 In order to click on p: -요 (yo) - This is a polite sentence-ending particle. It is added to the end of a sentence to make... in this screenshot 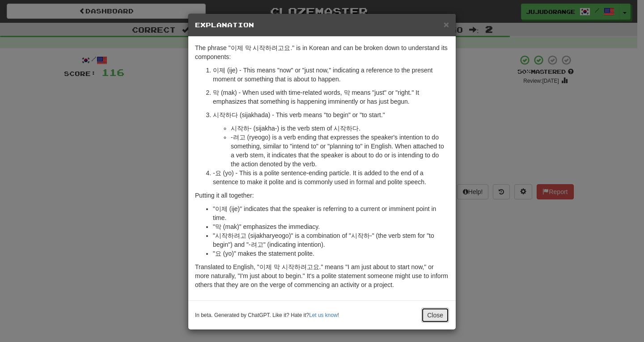, I will do `click(331, 177)`.